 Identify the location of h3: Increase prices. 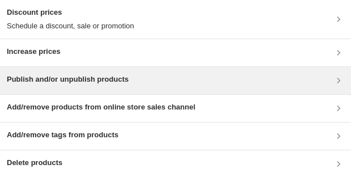
(33, 52).